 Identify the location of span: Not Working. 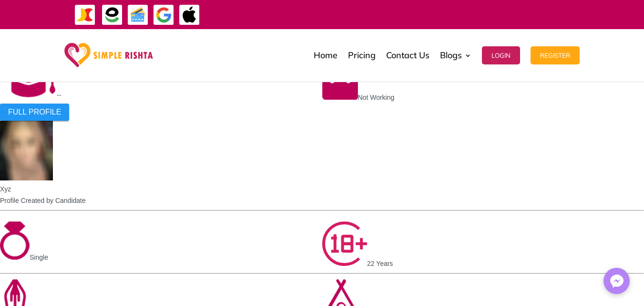
(376, 98).